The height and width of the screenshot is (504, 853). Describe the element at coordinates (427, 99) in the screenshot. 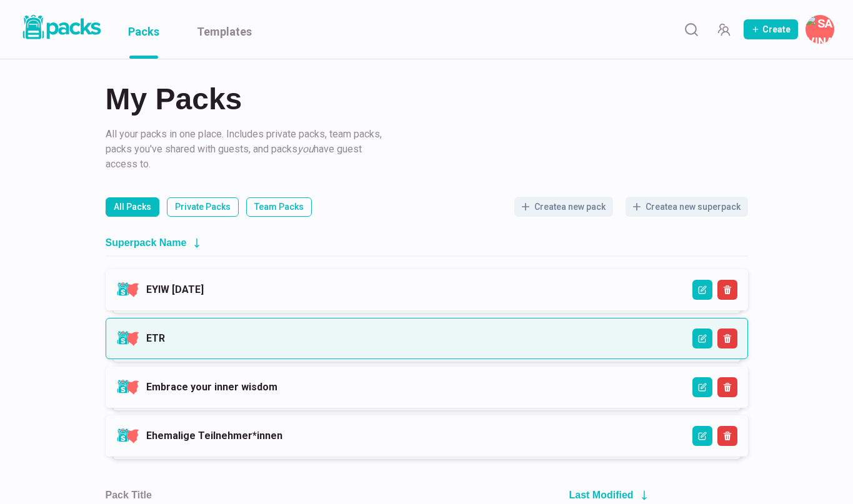

I see `h2: My Packs` at that location.